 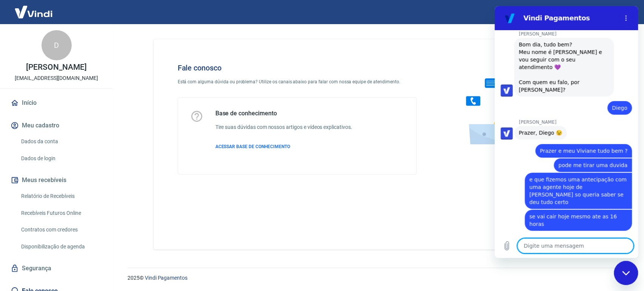 What do you see at coordinates (61, 230) in the screenshot?
I see `a: Contratos com credores` at bounding box center [61, 230].